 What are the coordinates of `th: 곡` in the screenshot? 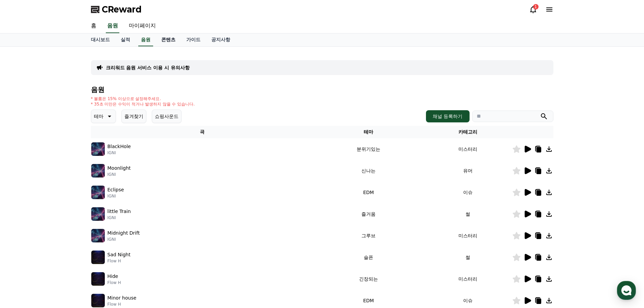 It's located at (202, 132).